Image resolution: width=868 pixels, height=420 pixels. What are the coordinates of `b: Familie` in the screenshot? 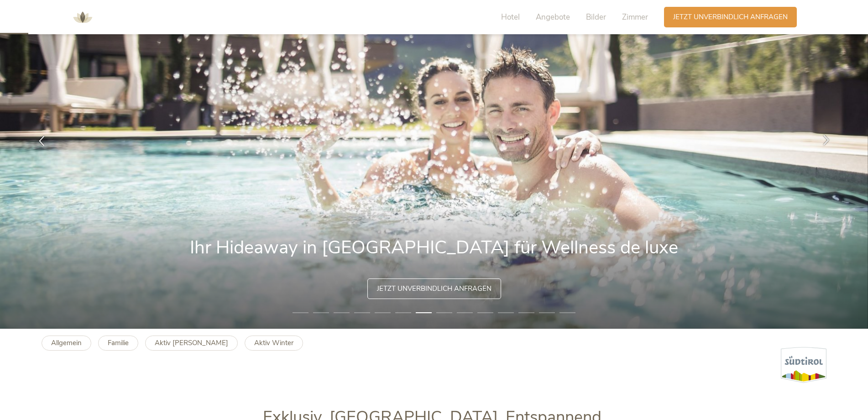 It's located at (118, 343).